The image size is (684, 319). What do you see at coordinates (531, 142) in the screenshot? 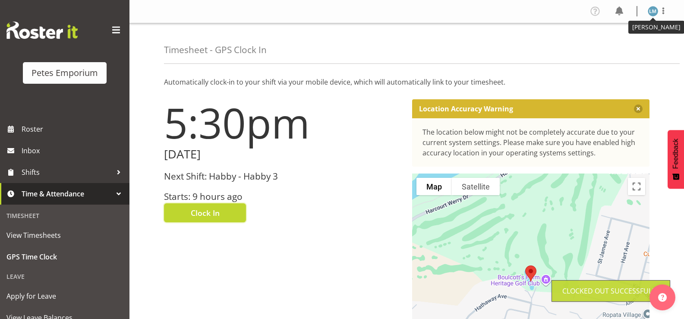
I see `div: The location below might not be completely accurate due to your current system settings. Please m...` at bounding box center [531, 142].